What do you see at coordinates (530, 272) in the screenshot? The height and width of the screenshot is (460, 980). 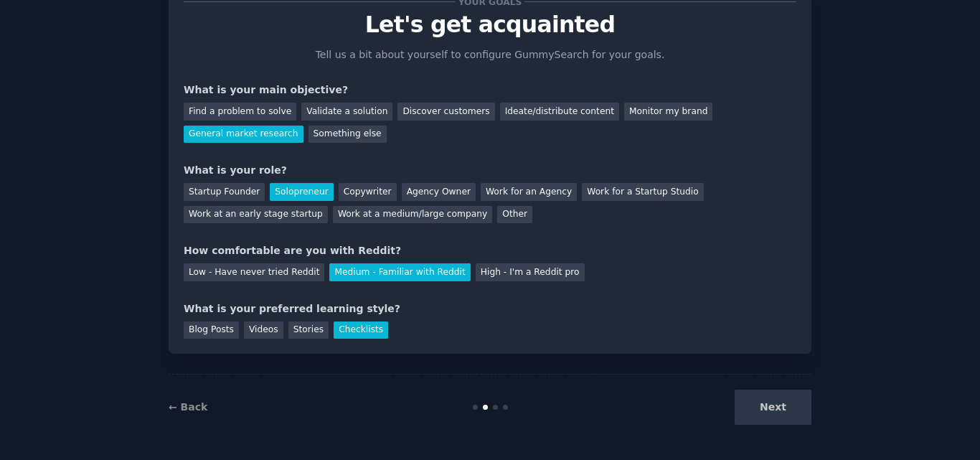 I see `div: High - I'm a Reddit pro` at bounding box center [530, 272].